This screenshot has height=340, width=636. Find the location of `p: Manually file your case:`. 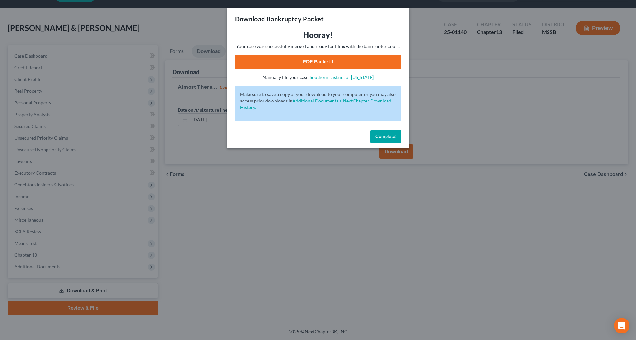

p: Manually file your case: is located at coordinates (318, 77).